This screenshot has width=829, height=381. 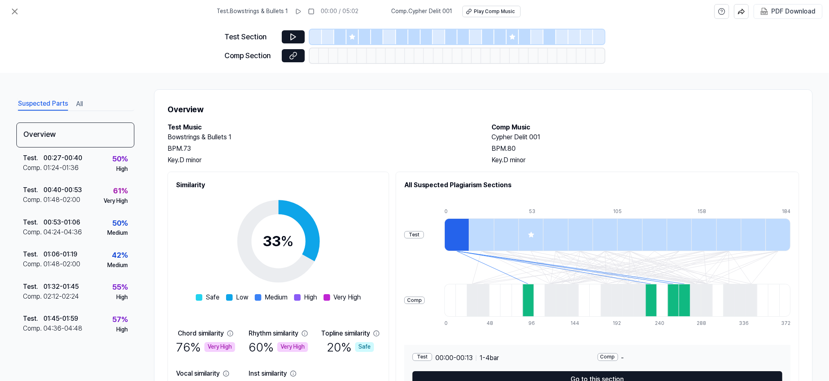 I want to click on button: Play Comp Music, so click(x=492, y=11).